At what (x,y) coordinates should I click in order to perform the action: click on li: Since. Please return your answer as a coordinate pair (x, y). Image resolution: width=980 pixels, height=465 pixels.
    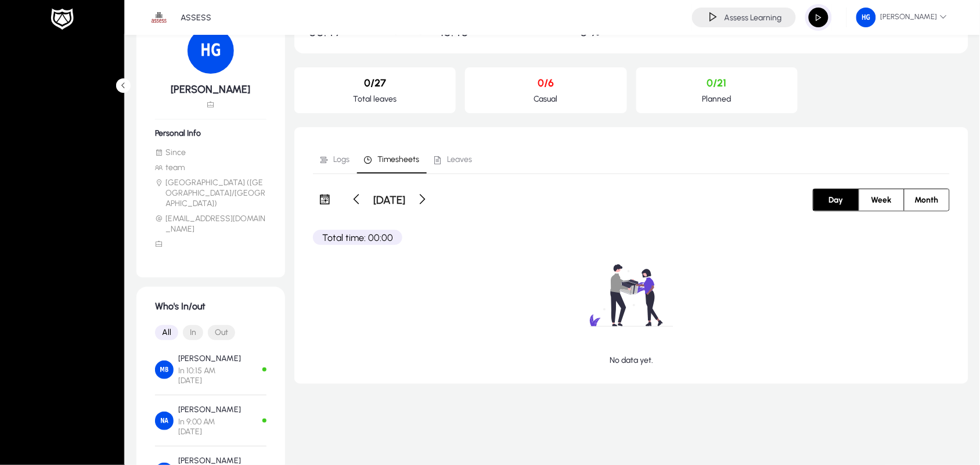
    Looking at the image, I should click on (211, 152).